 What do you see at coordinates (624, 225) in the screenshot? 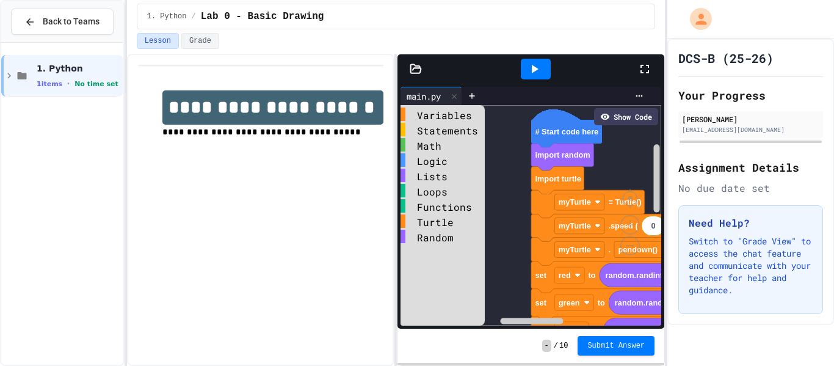
I see `text: .speed (` at bounding box center [624, 225].